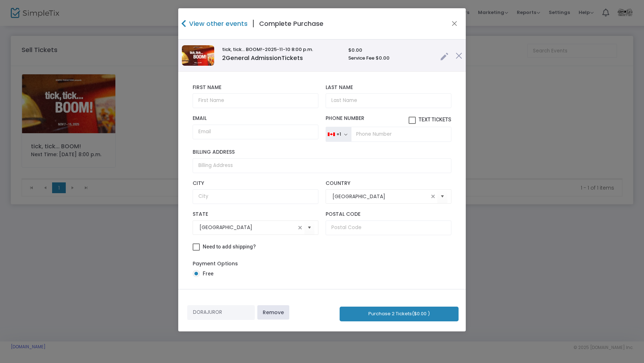  Describe the element at coordinates (215, 264) in the screenshot. I see `label: Payment Options` at that location.